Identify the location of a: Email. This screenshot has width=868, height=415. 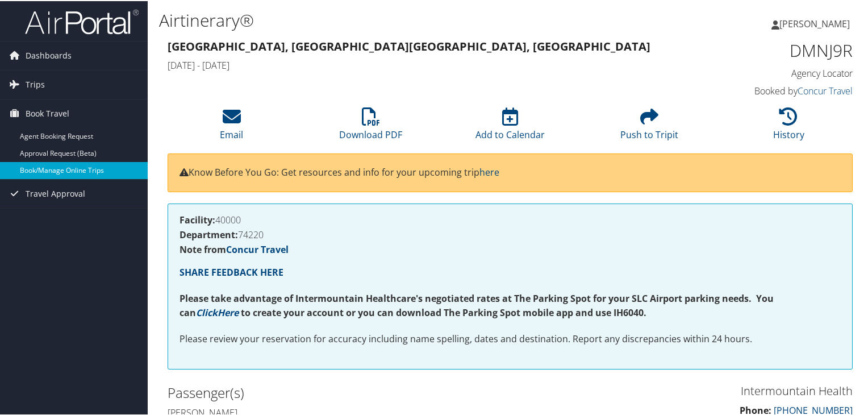
(231, 126).